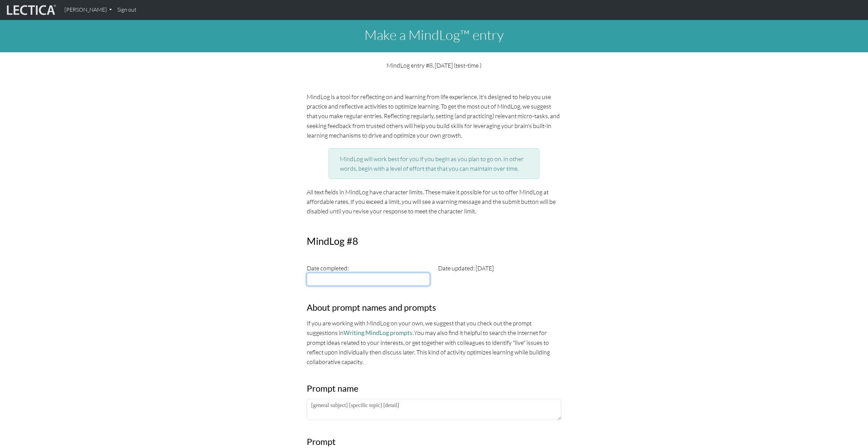 The image size is (868, 448). What do you see at coordinates (434, 116) in the screenshot?
I see `p: MindLog is a tool for reflecting on and learning from life experience. It's designed to help you ...` at bounding box center [434, 116].